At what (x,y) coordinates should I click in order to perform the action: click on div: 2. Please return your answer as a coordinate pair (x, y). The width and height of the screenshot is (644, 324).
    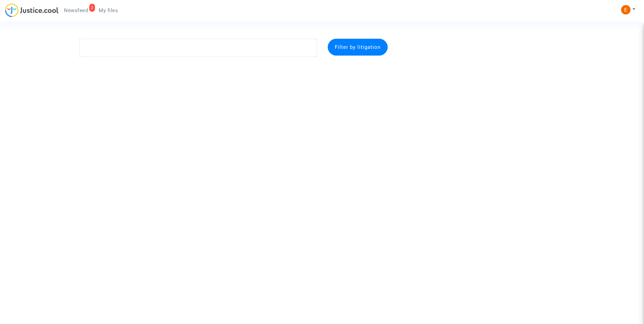
    Looking at the image, I should click on (92, 8).